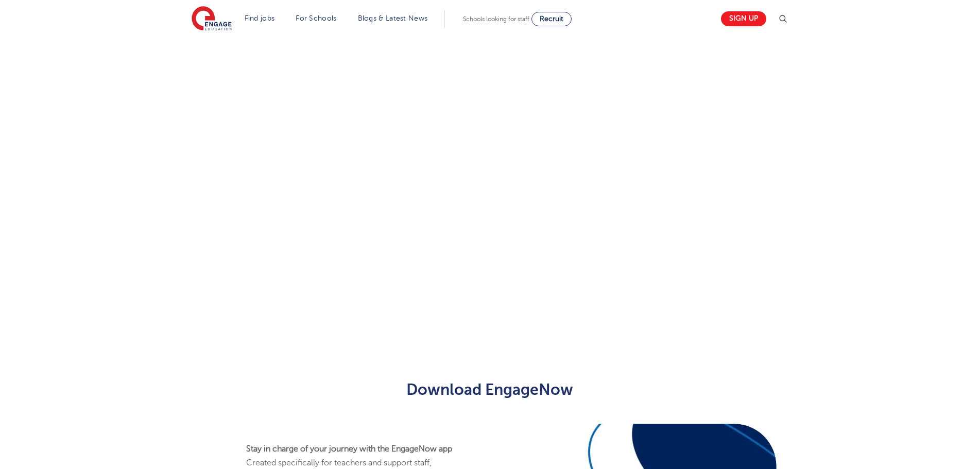 Image resolution: width=980 pixels, height=469 pixels. What do you see at coordinates (744, 18) in the screenshot?
I see `a: Sign up` at bounding box center [744, 18].